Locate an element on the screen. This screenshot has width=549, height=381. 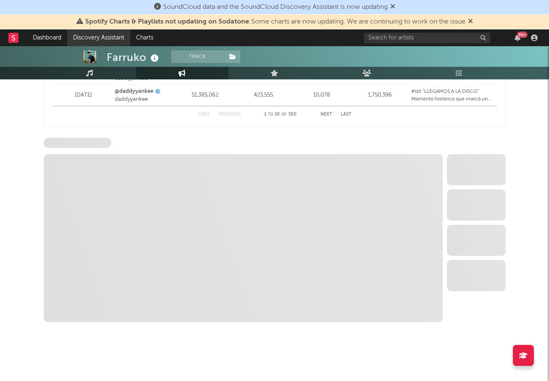
div: 51,385,062 is located at coordinates (205, 95).